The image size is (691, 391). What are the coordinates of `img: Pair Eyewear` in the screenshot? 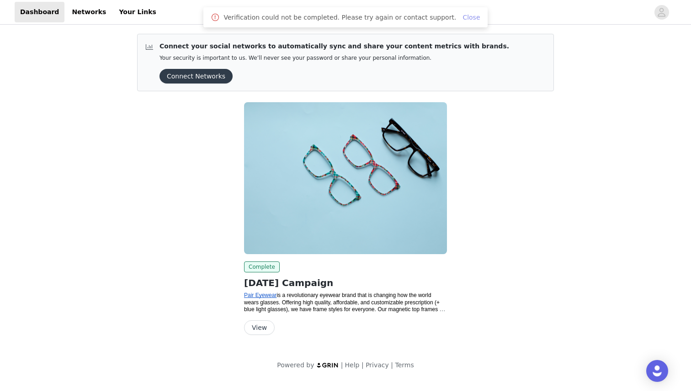 It's located at (345, 178).